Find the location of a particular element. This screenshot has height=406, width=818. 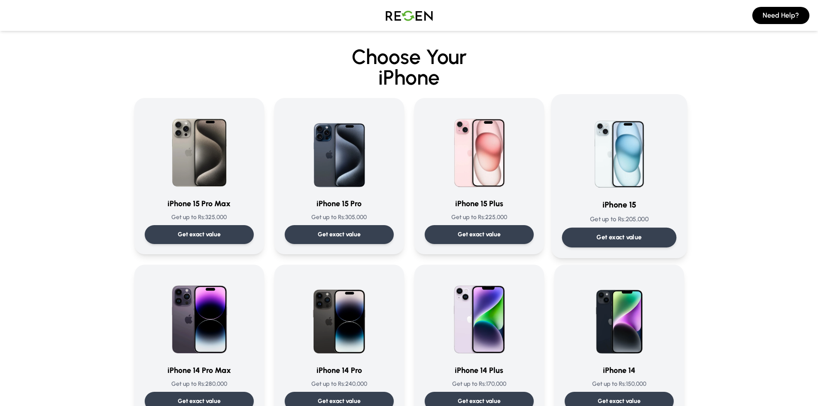

p: Get up to Rs: 150,000 is located at coordinates (619, 384).